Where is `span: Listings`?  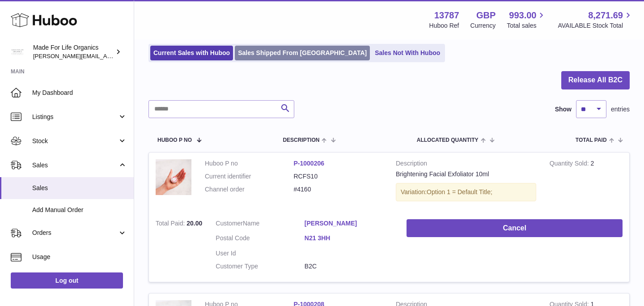
span: Listings is located at coordinates (75, 117).